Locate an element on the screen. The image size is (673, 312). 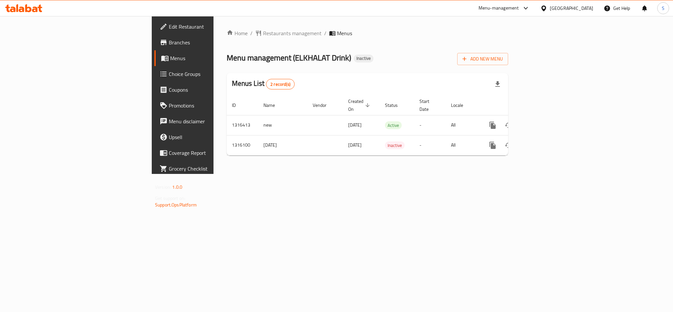
a: Menu disclaimer is located at coordinates (209, 121).